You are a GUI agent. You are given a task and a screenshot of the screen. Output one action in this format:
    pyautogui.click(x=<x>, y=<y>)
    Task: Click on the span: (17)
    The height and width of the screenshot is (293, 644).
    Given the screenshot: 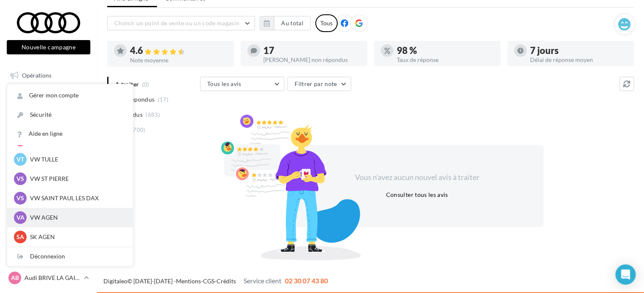 What is the action you would take?
    pyautogui.click(x=163, y=99)
    